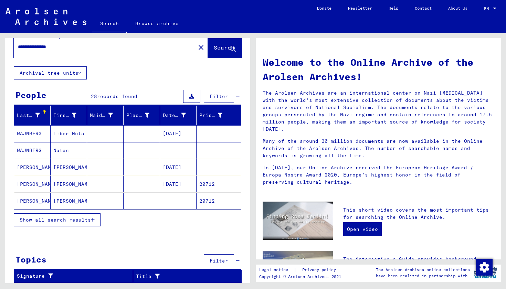 The image size is (506, 289). Describe the element at coordinates (117, 96) in the screenshot. I see `span: records found` at that location.